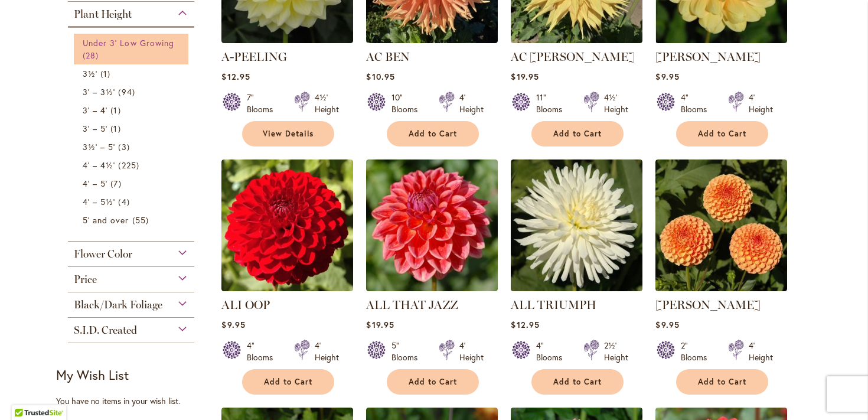 The image size is (868, 420). Describe the element at coordinates (132, 128) in the screenshot. I see `a: 3' – 5' 1` at that location.